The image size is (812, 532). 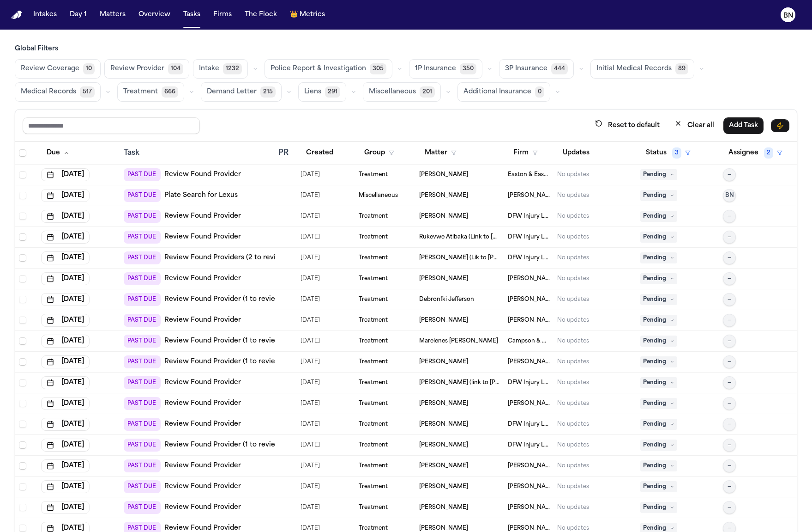 I want to click on span: 9/8/2025, 9:06:06 AM, so click(x=310, y=404).